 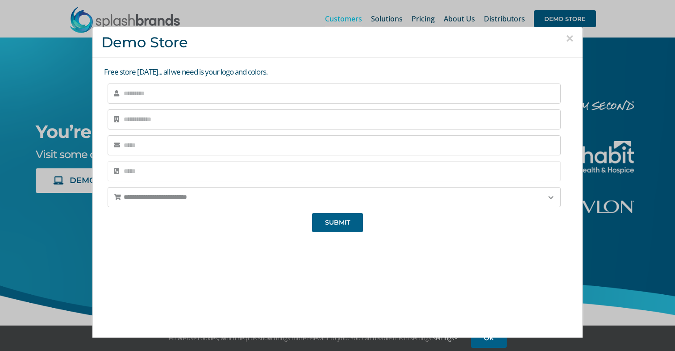 What do you see at coordinates (570, 38) in the screenshot?
I see `button: Close` at bounding box center [570, 38].